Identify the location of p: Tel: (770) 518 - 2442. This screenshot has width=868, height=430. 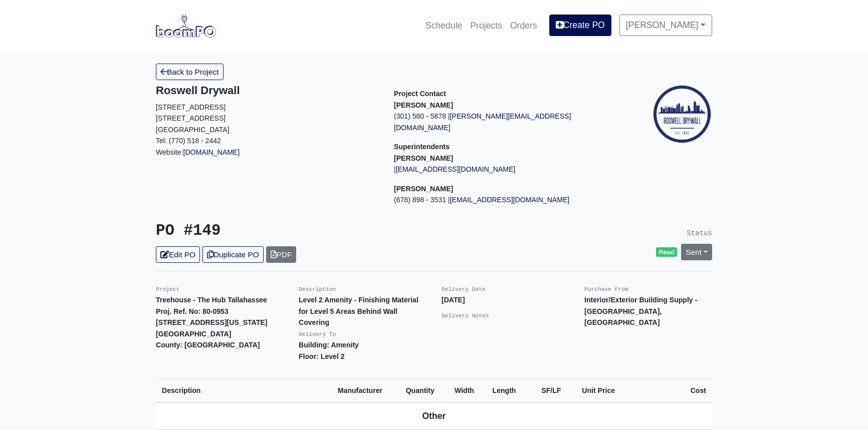
(267, 141).